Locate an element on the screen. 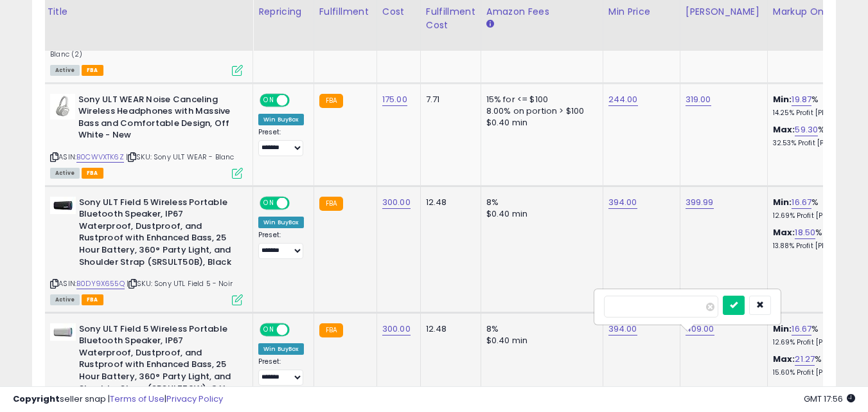 The image size is (868, 412). a: 19.87 is located at coordinates (802, 100).